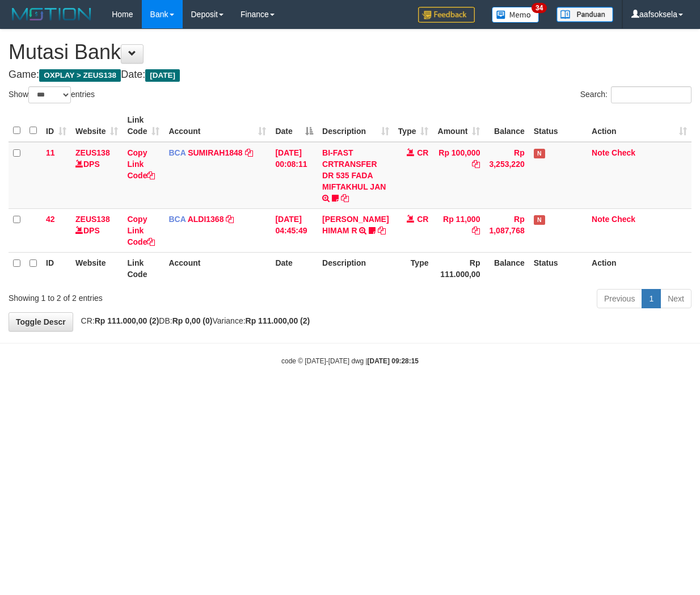 The height and width of the screenshot is (595, 700). I want to click on th: Amount: activate to sort column ascending, so click(458, 126).